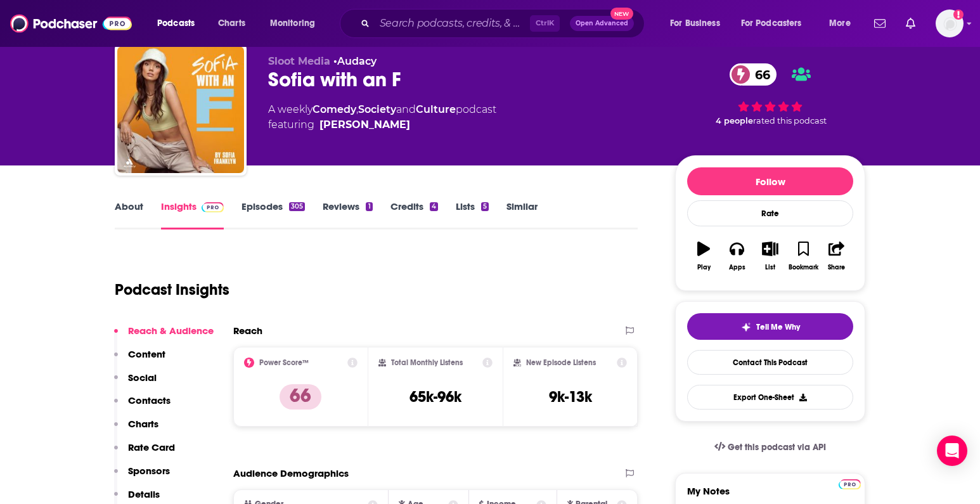 This screenshot has height=504, width=980. Describe the element at coordinates (695, 23) in the screenshot. I see `span: For Business` at that location.